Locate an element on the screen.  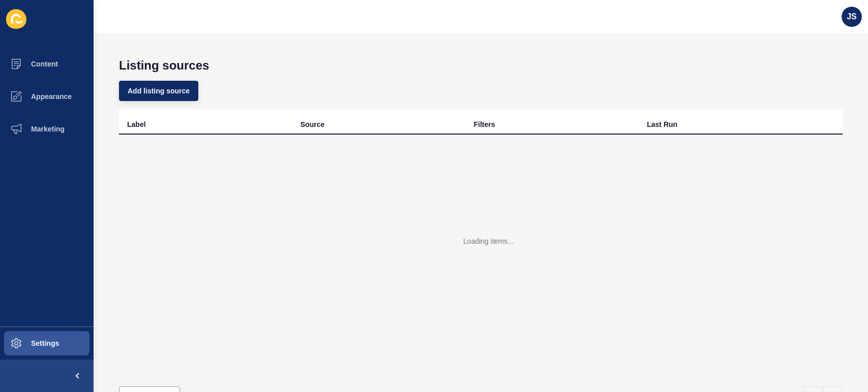
button: Add listing source is located at coordinates (159, 91).